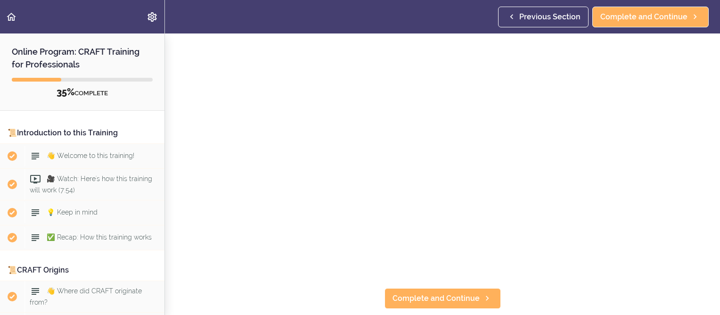  I want to click on span: 35%, so click(66, 92).